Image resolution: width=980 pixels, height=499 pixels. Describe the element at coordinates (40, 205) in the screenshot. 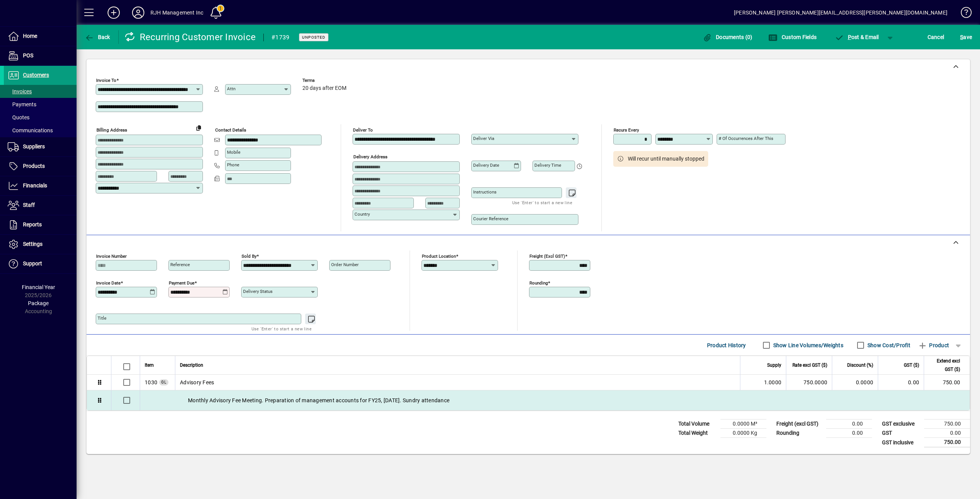

I see `a: Staff` at that location.